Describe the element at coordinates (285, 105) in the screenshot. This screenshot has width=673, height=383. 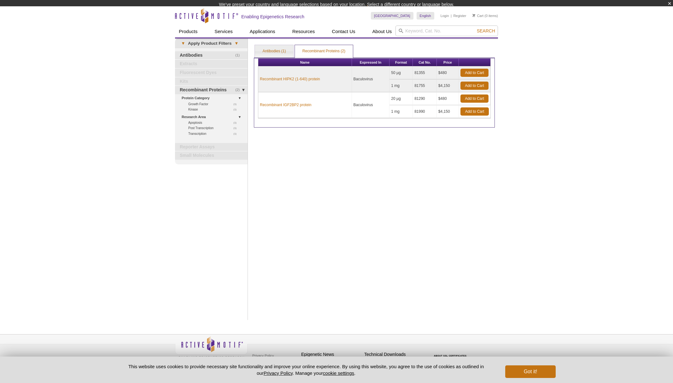
I see `a: Recombinant IGF2BP2 protein` at that location.